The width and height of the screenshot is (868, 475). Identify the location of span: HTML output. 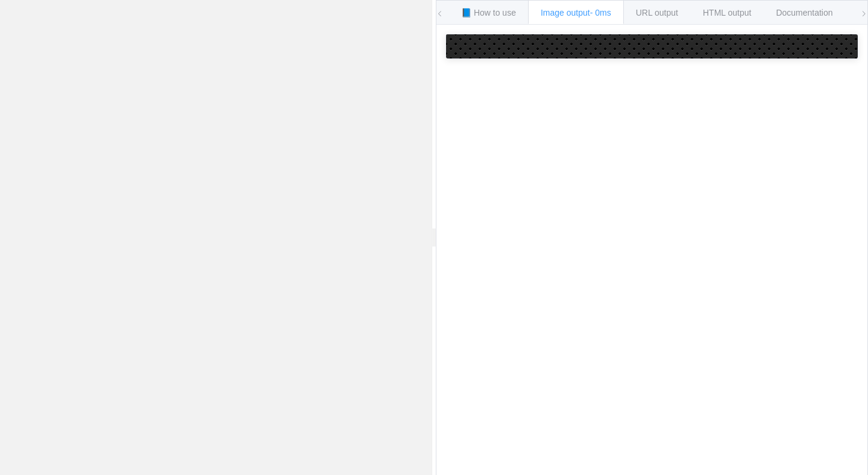
(727, 12).